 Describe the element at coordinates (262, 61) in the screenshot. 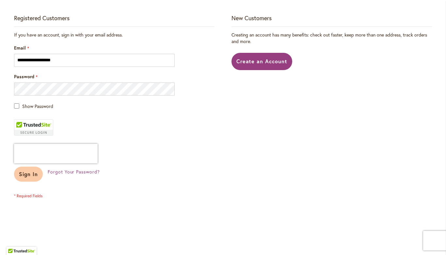

I see `span: Create an Account` at that location.